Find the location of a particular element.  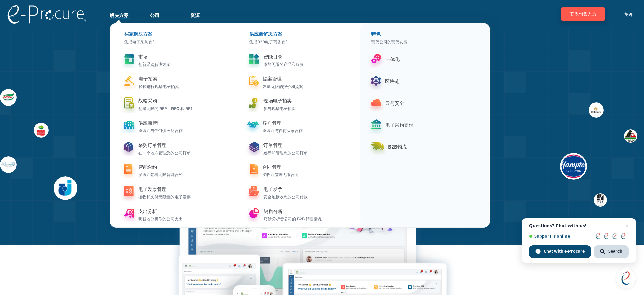

img: buyer_hilt.svg is located at coordinates (573, 166).